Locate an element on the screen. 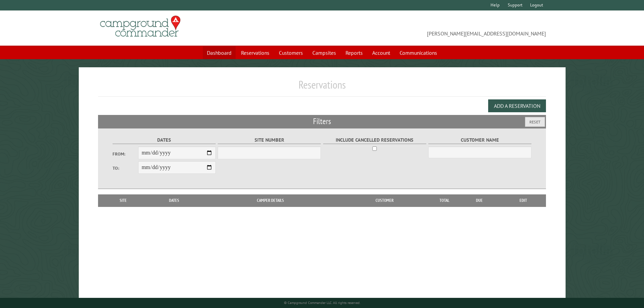 The width and height of the screenshot is (644, 308). a: Campsites is located at coordinates (324, 53).